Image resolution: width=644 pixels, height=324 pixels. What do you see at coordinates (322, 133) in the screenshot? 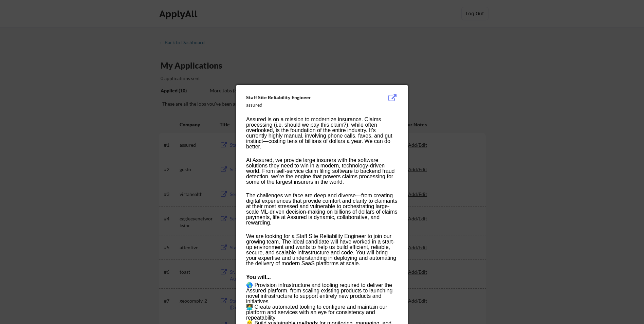
I see `p: Assured is on a mission to modernize insurance. Claims processing (i.e. should we pay this claim?...` at bounding box center [322, 133].